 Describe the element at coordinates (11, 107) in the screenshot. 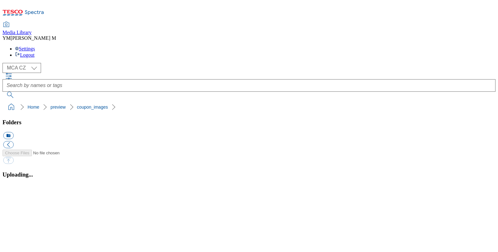

I see `a: home` at that location.